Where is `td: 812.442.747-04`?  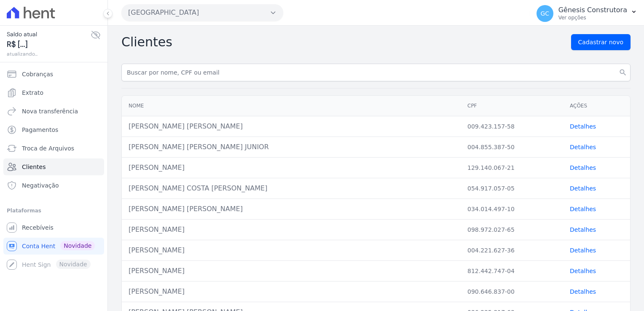
td: 812.442.747-04 is located at coordinates (512, 271).